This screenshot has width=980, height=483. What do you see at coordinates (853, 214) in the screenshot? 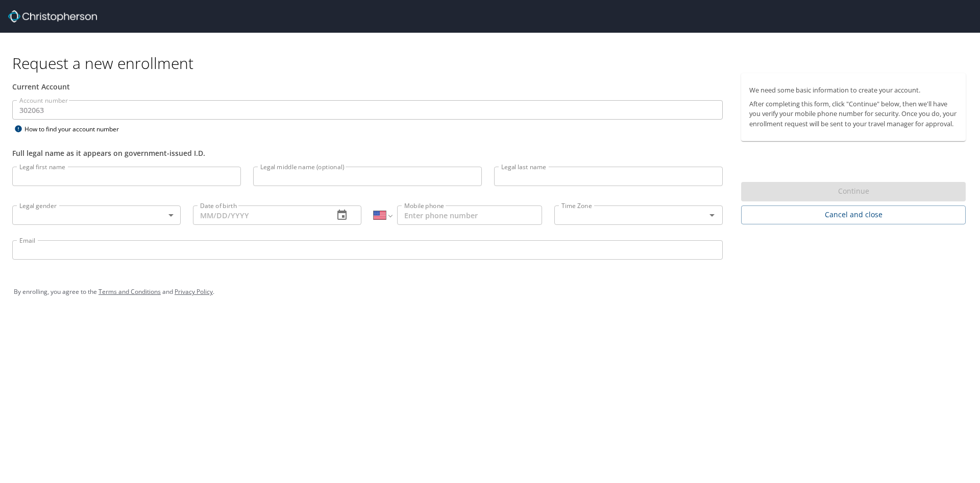
I see `button: Cancel and close` at bounding box center [853, 214].